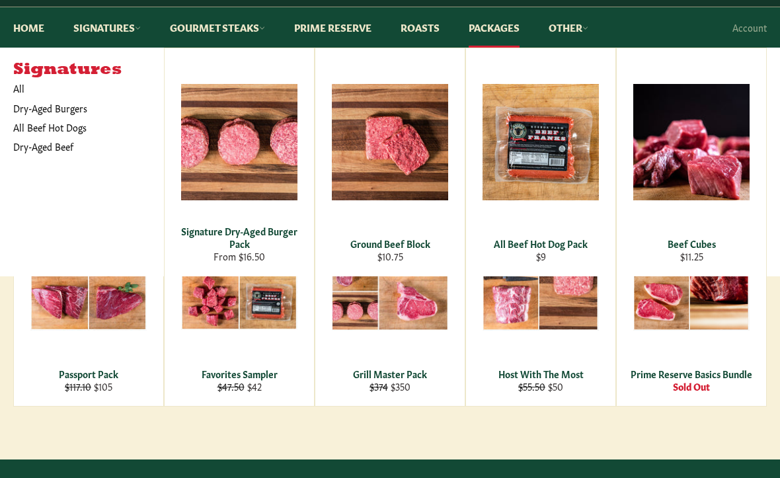  What do you see at coordinates (750, 27) in the screenshot?
I see `a: Account` at bounding box center [750, 27].